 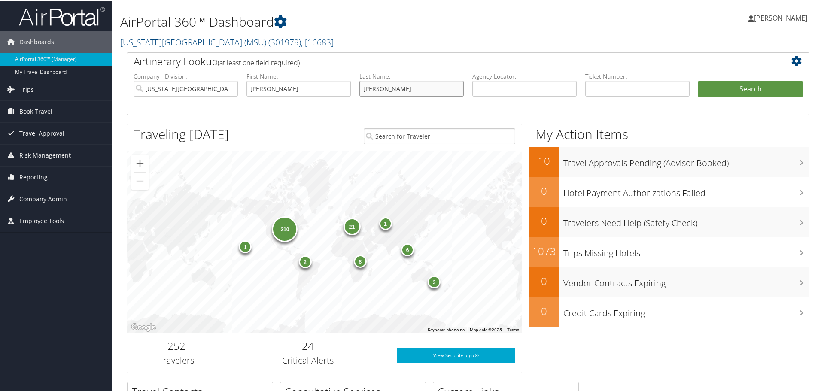 What do you see at coordinates (637, 76) in the screenshot?
I see `label: Ticket Number:` at bounding box center [637, 76].